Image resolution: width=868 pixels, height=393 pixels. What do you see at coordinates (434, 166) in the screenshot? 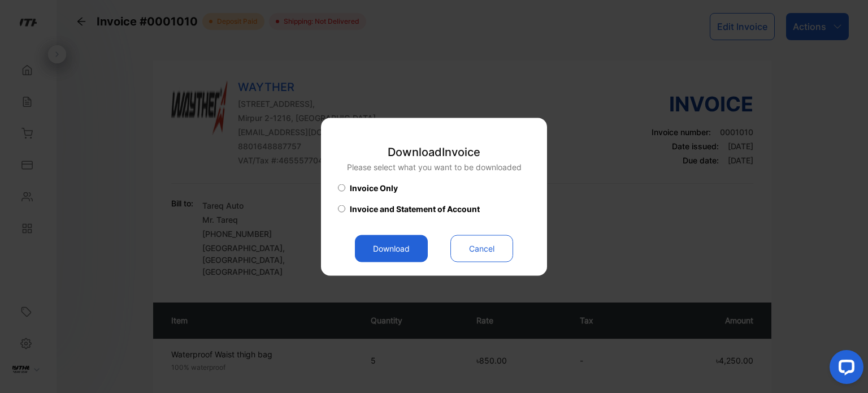
I see `p: Please select what you want to be downloaded` at bounding box center [434, 166].